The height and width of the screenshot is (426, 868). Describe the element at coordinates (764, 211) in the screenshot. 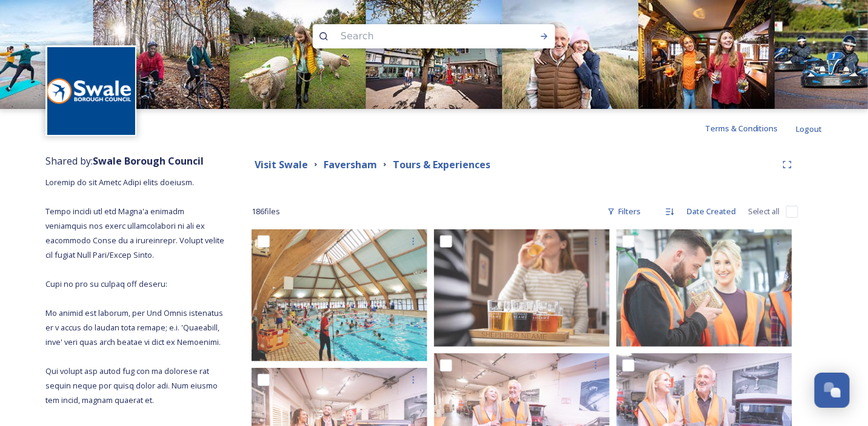

I see `span: Select all` at that location.